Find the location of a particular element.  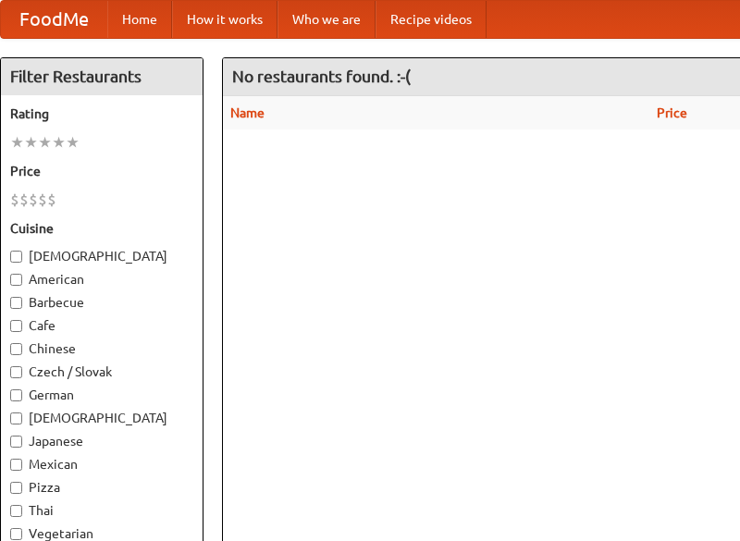

a: Price is located at coordinates (671, 113).